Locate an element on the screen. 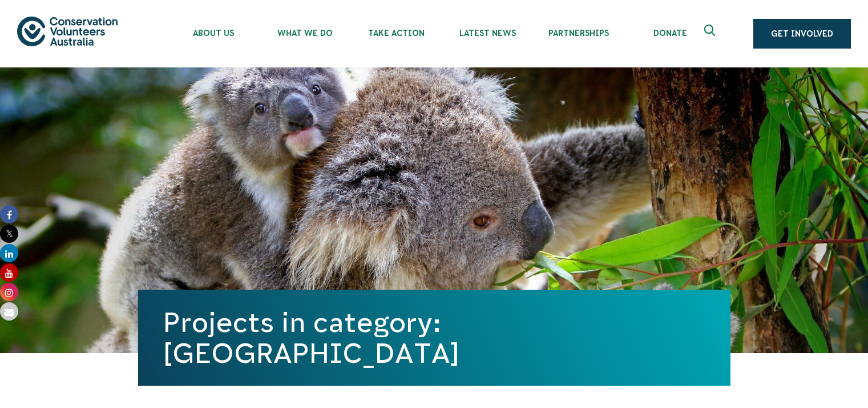 The height and width of the screenshot is (408, 868). img: logo.svg is located at coordinates (67, 31).